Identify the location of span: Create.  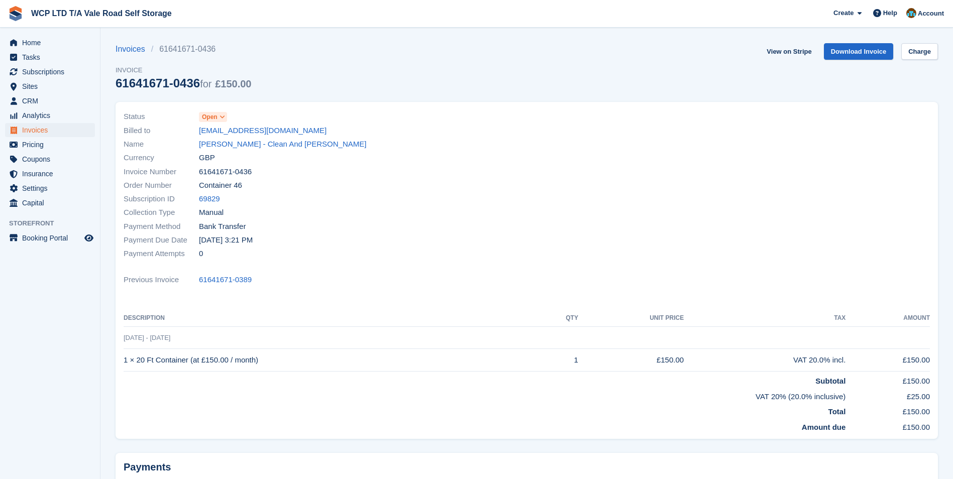
(843, 13).